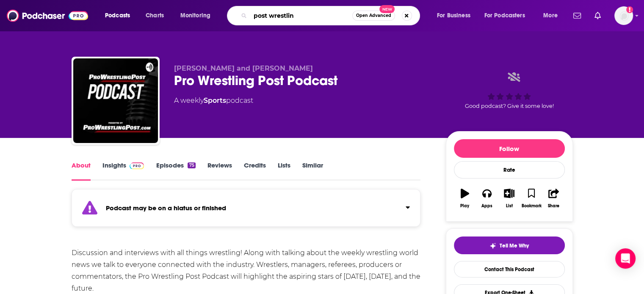 This screenshot has width=644, height=294. Describe the element at coordinates (487, 206) in the screenshot. I see `div: Apps` at that location.